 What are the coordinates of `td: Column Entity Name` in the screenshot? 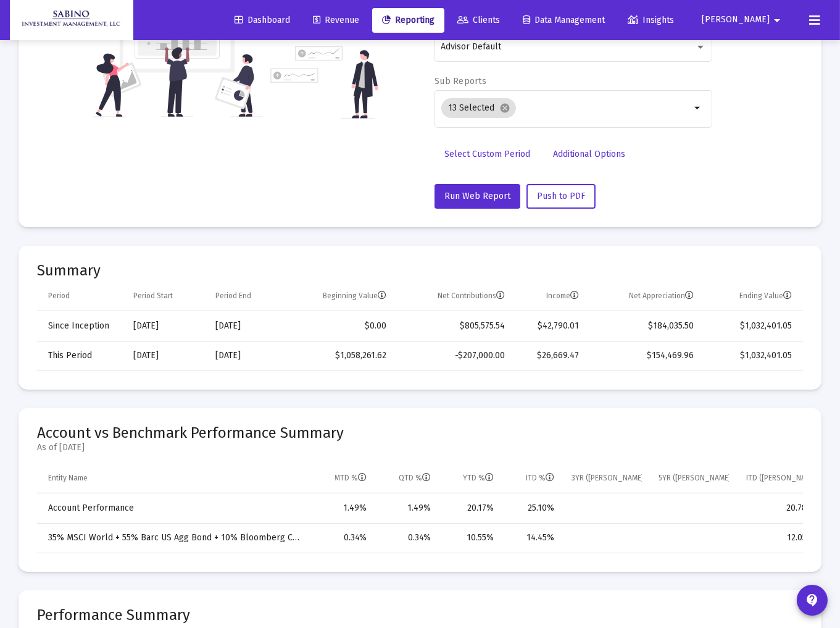 It's located at (174, 478).